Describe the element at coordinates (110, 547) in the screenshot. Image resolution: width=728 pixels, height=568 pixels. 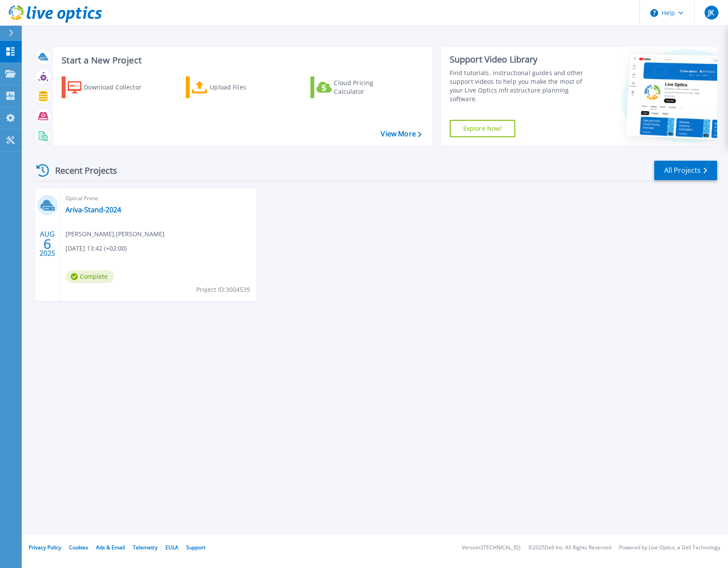
I see `a: Ads & Email` at that location.